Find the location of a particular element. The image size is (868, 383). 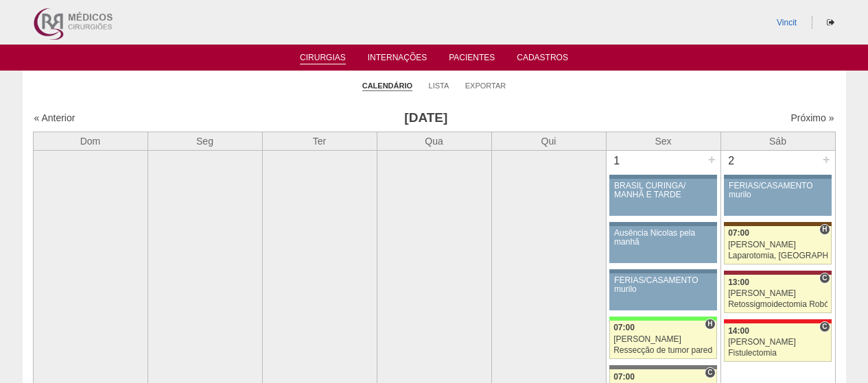

i: Sair is located at coordinates (830, 23).